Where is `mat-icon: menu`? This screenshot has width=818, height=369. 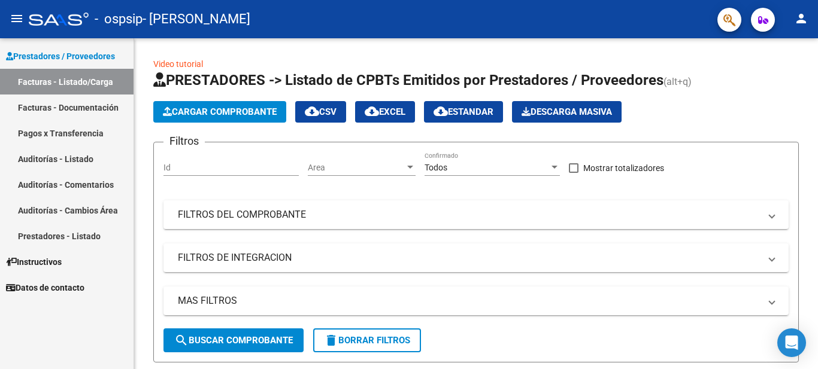 mat-icon: menu is located at coordinates (17, 19).